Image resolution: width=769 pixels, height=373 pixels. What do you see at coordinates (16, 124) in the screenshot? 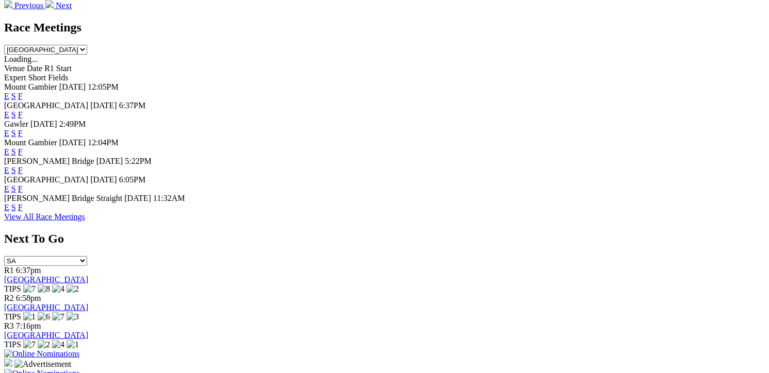
I see `span: Gawler` at bounding box center [16, 124].